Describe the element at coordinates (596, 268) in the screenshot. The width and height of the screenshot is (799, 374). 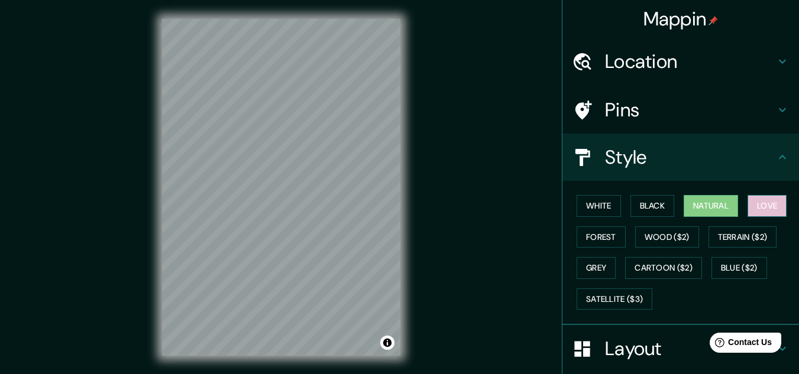
I see `button: Grey` at that location.